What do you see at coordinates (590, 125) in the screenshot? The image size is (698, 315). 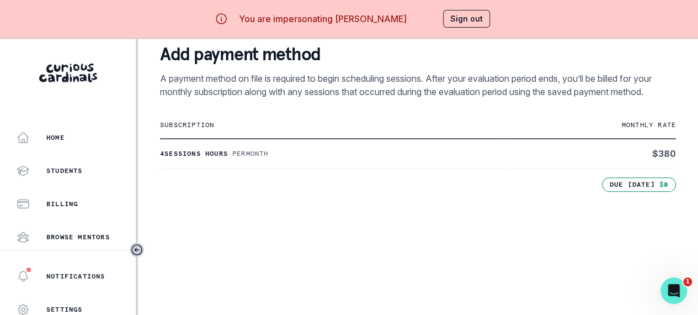 I see `p: monthly rate` at bounding box center [590, 125].